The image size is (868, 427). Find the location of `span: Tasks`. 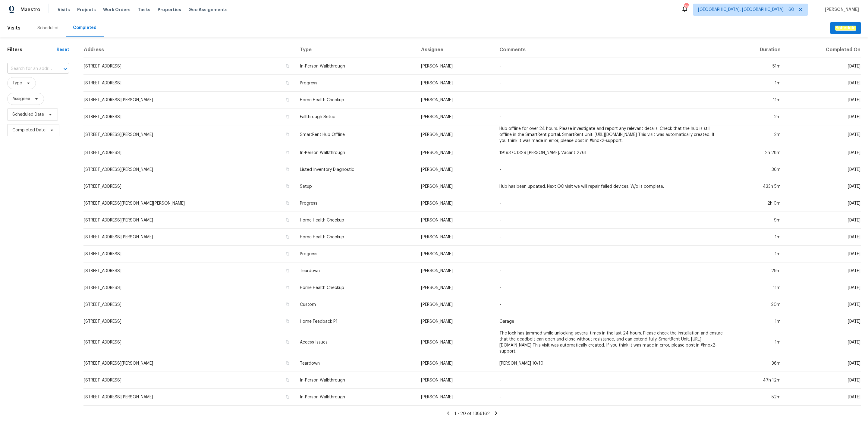

span: Tasks is located at coordinates (144, 10).